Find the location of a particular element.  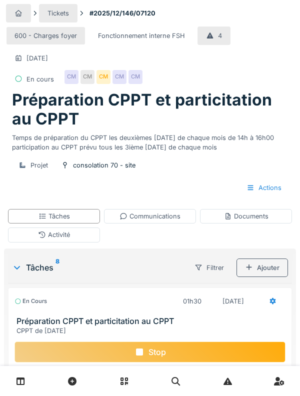

div: 4 is located at coordinates (220, 35).